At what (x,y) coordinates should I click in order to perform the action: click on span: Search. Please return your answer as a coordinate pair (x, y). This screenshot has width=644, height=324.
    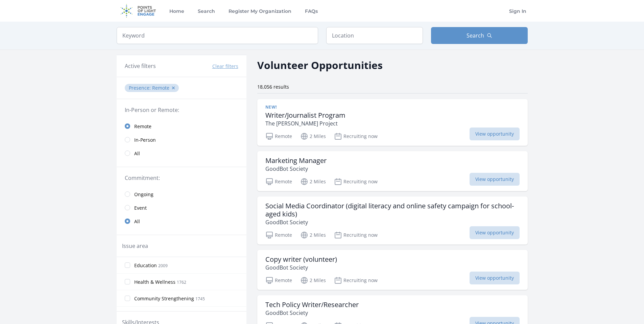
    Looking at the image, I should click on (476, 36).